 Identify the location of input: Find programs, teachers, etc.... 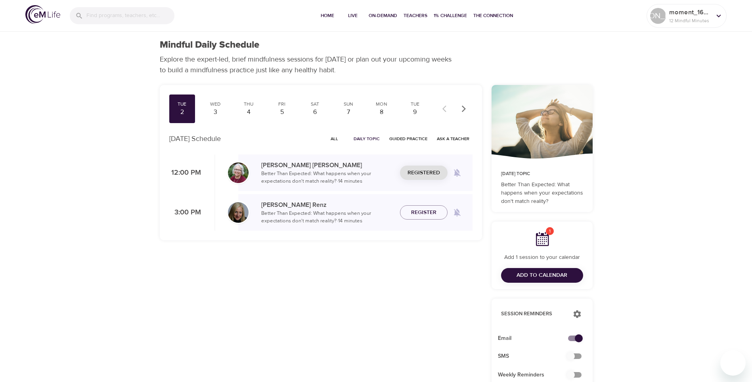
(130, 15).